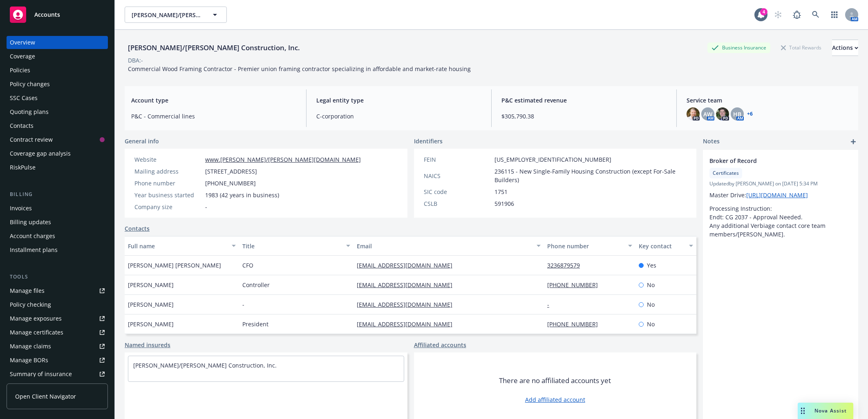 Image resolution: width=868 pixels, height=419 pixels. Describe the element at coordinates (57, 319) in the screenshot. I see `a: Manage exposures` at that location.